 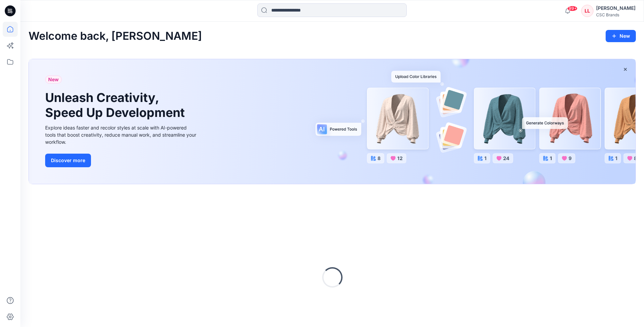 I want to click on h1: Unleash Creativity, Speed Up Development, so click(x=117, y=105).